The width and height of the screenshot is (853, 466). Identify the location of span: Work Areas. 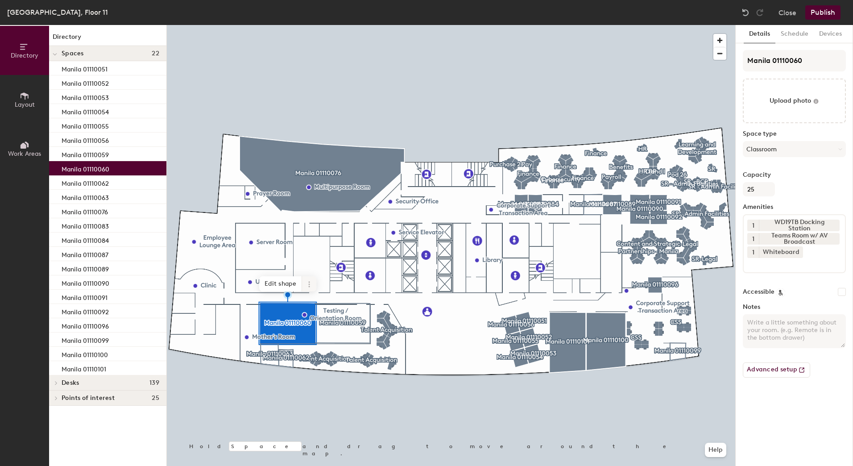
(25, 153).